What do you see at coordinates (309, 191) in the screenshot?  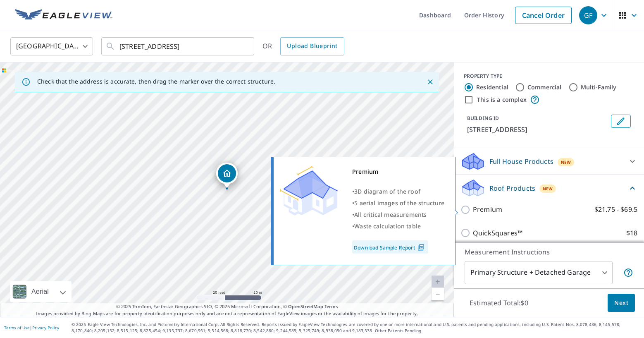 I see `img: Premium` at bounding box center [309, 191].